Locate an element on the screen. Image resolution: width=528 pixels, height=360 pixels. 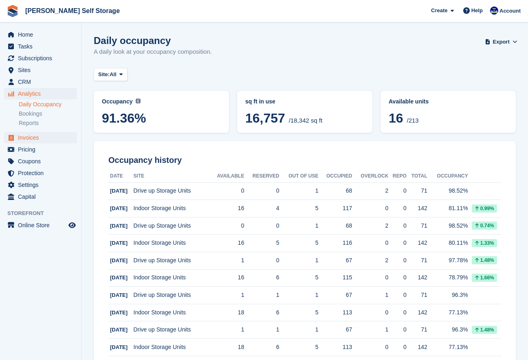
h2: Occupancy history is located at coordinates (305, 160).